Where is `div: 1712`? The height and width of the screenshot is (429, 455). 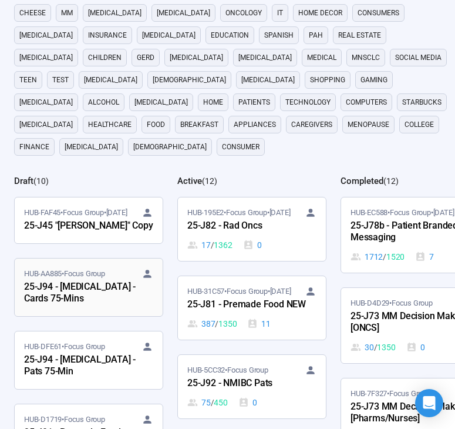
div: 1712 is located at coordinates (378, 257).